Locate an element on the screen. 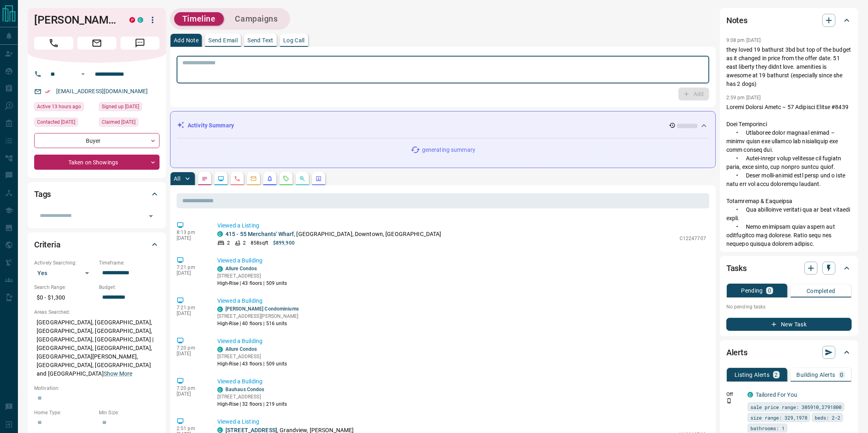 This screenshot has height=433, width=868. p: Add Note is located at coordinates (186, 40).